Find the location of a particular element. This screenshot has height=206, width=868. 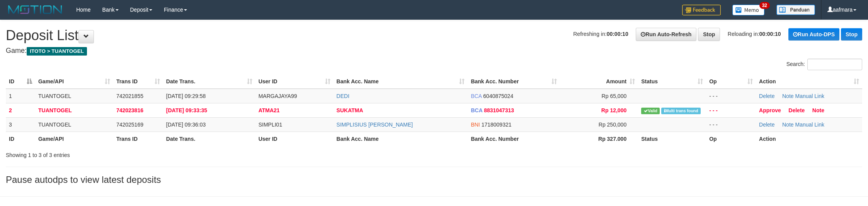

th: ID is located at coordinates (20, 139).